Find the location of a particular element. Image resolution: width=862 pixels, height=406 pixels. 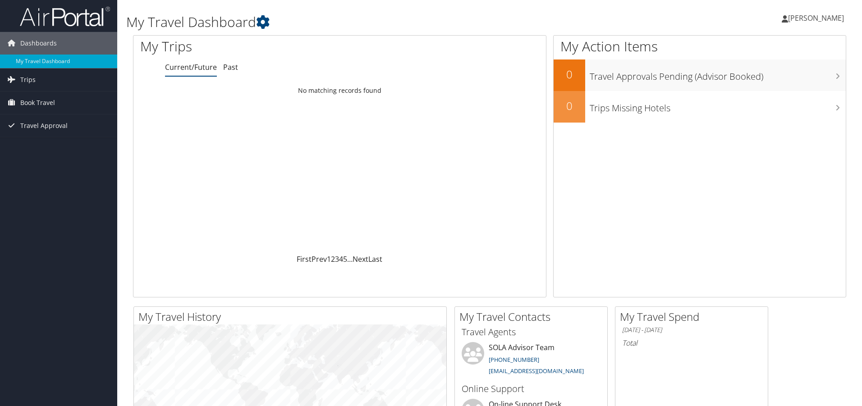

li: SOLA Advisor Team is located at coordinates (531, 361).